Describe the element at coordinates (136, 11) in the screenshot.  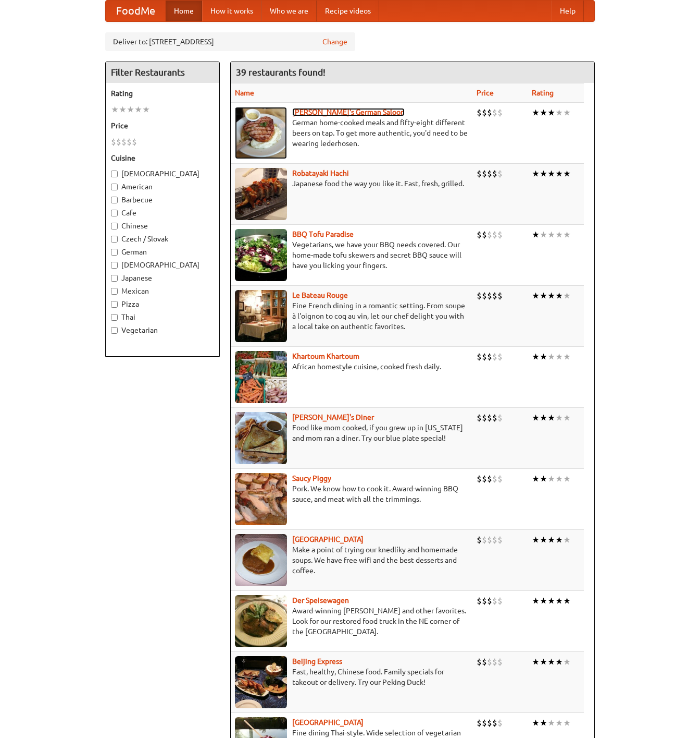
I see `a: FoodMe` at that location.